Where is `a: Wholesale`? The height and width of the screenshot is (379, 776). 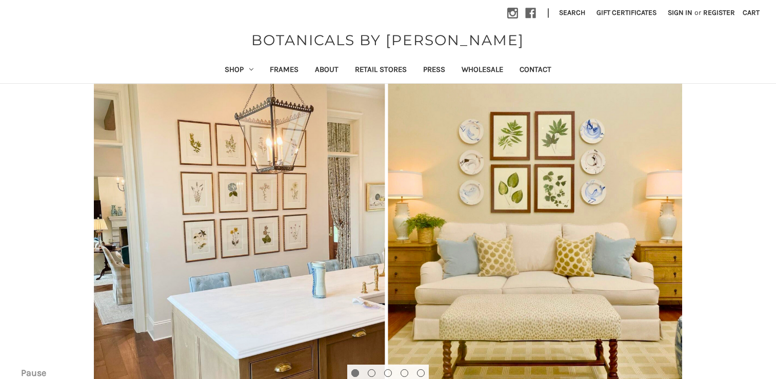 a: Wholesale is located at coordinates (482, 70).